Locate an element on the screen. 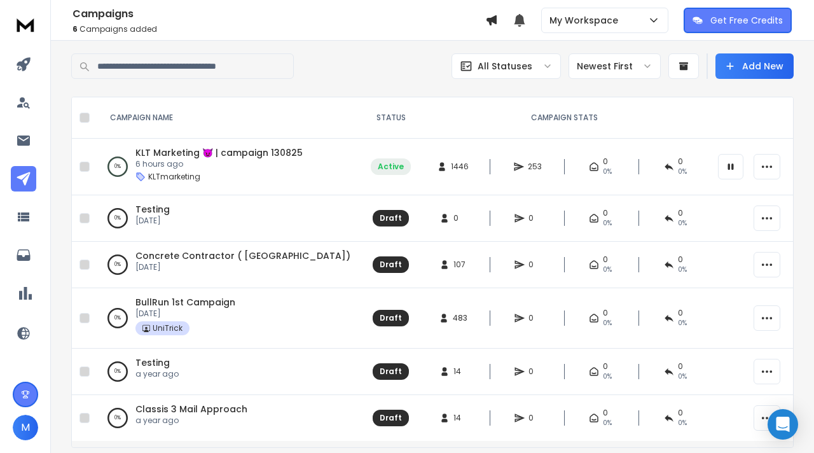  p: KLTmarketing is located at coordinates (174, 177).